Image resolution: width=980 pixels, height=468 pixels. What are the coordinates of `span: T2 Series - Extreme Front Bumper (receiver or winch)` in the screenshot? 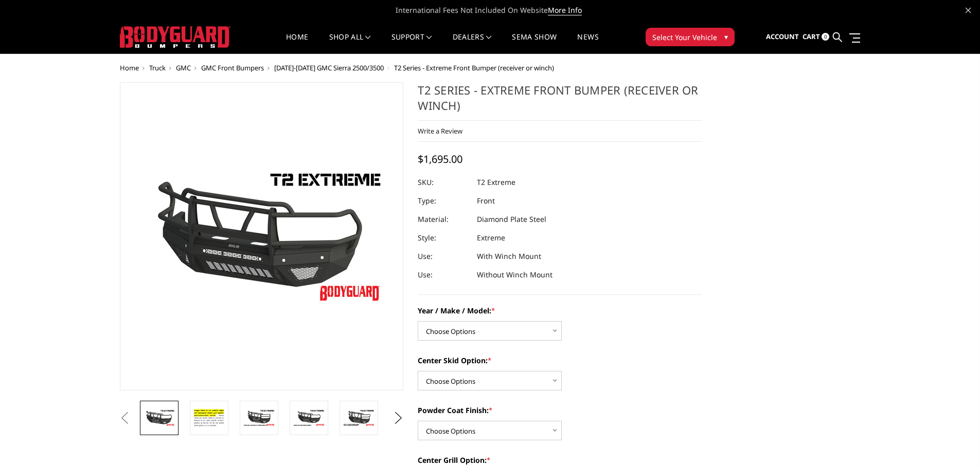 It's located at (473, 68).